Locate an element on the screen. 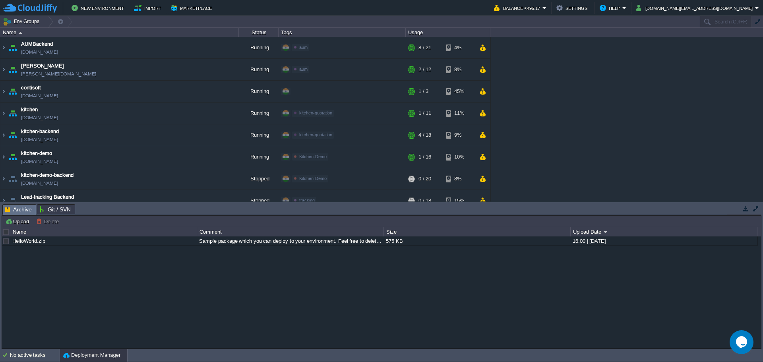  div: 4 / 18 is located at coordinates (425, 135).